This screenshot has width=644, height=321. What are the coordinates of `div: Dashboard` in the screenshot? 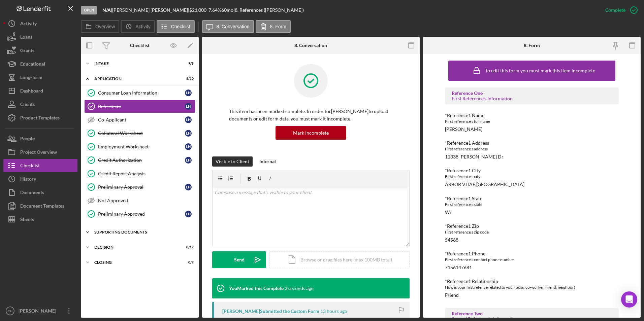 It's located at (32, 91).